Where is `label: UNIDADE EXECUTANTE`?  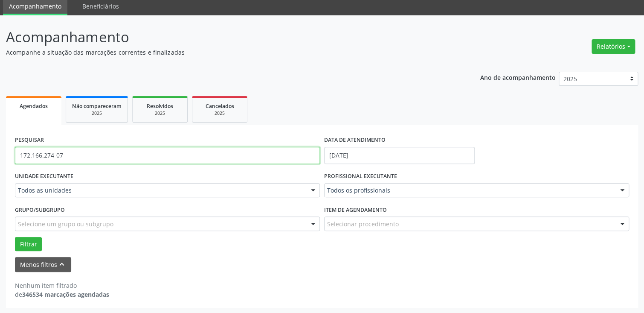
label: UNIDADE EXECUTANTE is located at coordinates (44, 176).